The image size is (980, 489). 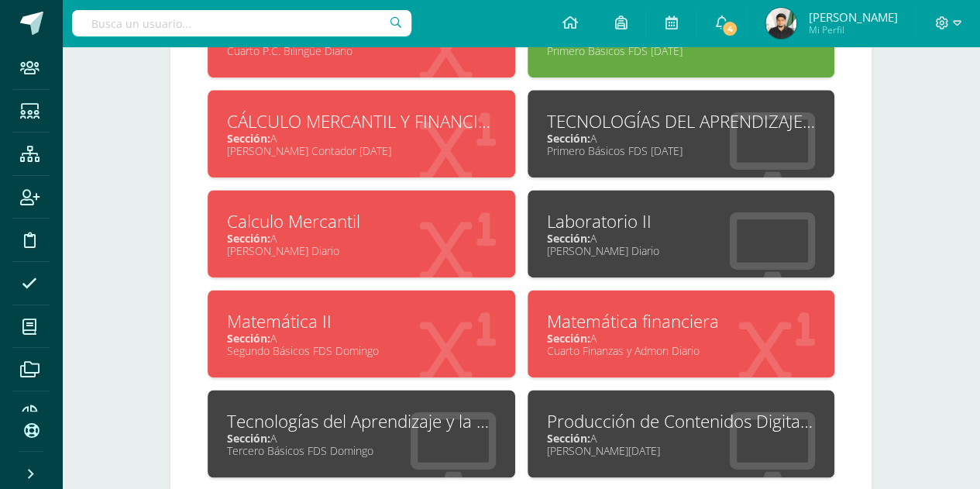 What do you see at coordinates (781, 23) in the screenshot?
I see `img: 333b0b311e30b8d47132d334b2cfd205.png` at bounding box center [781, 23].